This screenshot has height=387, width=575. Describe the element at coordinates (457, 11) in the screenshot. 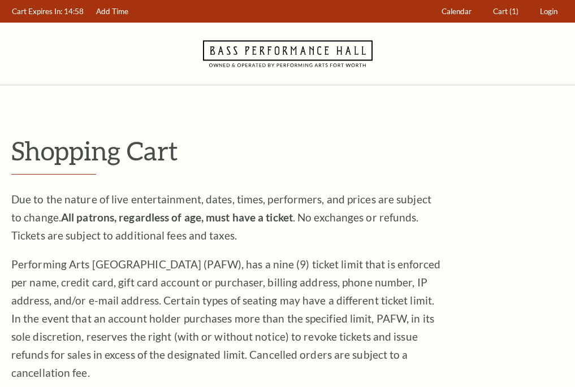

I see `a: Calendar` at that location.